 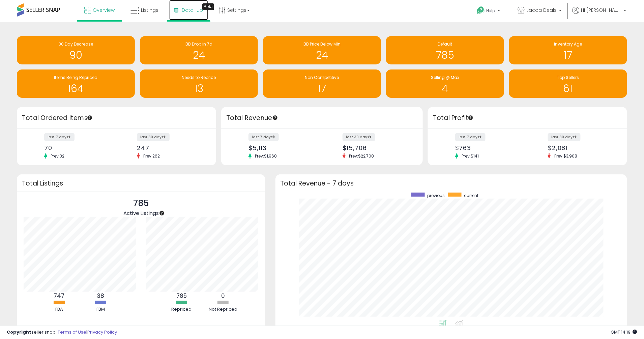 I want to click on div: seller snap | |, so click(x=62, y=332).